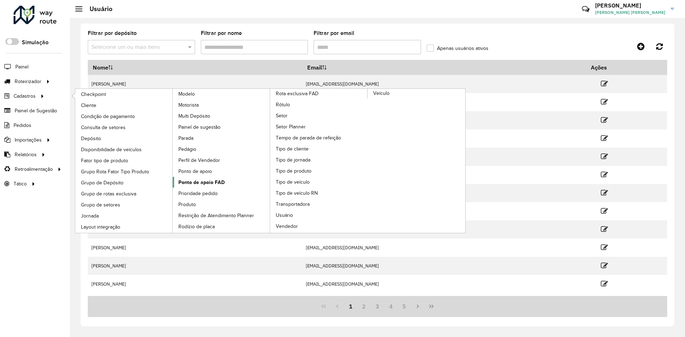 The width and height of the screenshot is (685, 337). Describe the element at coordinates (101, 205) in the screenshot. I see `span: Grupo de setores` at that location.